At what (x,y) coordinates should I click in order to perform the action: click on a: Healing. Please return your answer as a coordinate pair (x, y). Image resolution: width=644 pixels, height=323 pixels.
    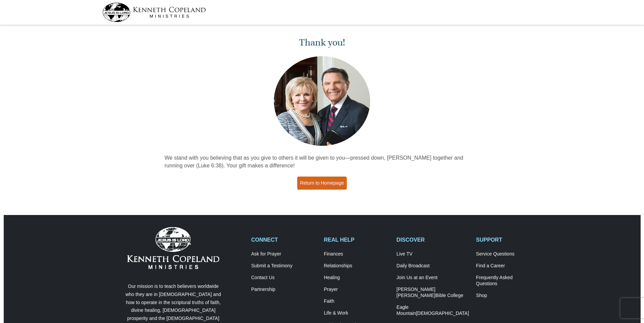
    Looking at the image, I should click on (356, 278).